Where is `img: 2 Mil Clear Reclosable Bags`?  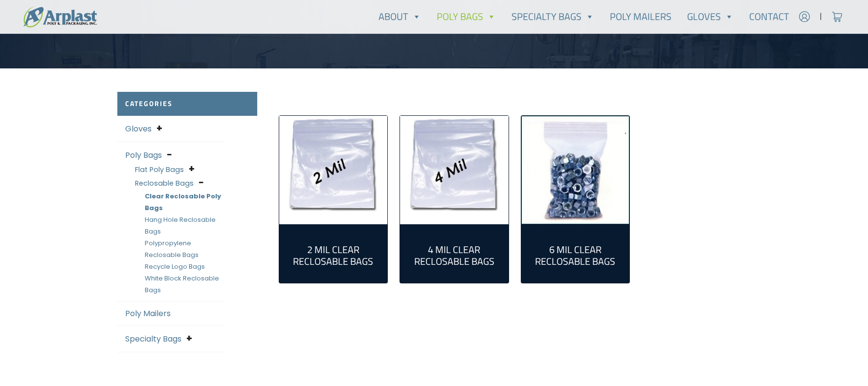
img: 2 Mil Clear Reclosable Bags is located at coordinates (333, 170).